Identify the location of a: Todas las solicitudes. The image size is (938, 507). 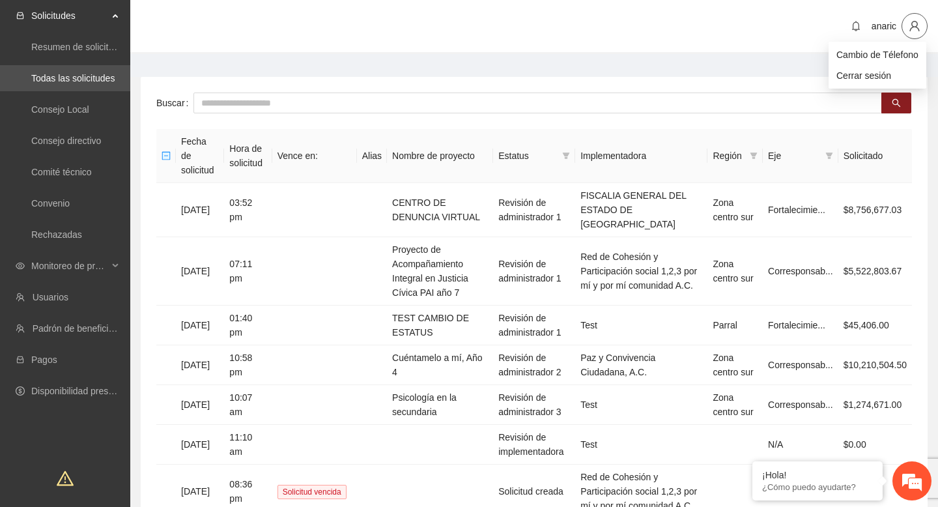
(73, 78).